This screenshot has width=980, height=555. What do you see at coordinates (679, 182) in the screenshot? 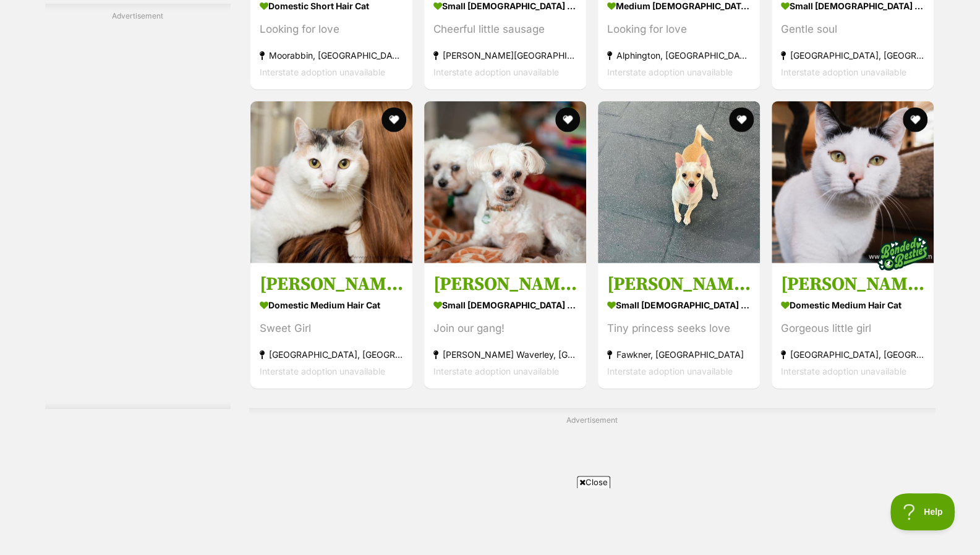
I see `img: Holly Silvanus - Jack Russell Terrier Dog` at bounding box center [679, 182].